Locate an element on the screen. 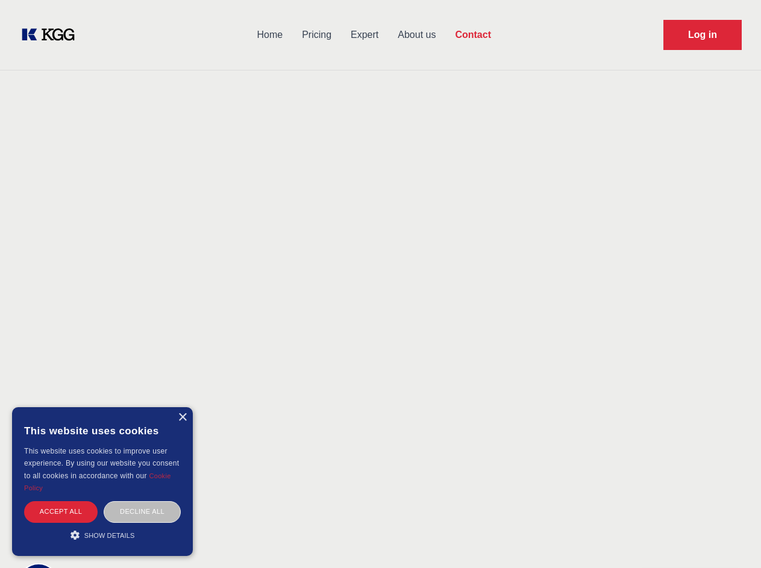 The image size is (761, 568). span: This website uses cookies to improve user experience. By using our website you consent to all coo... is located at coordinates (101, 464).